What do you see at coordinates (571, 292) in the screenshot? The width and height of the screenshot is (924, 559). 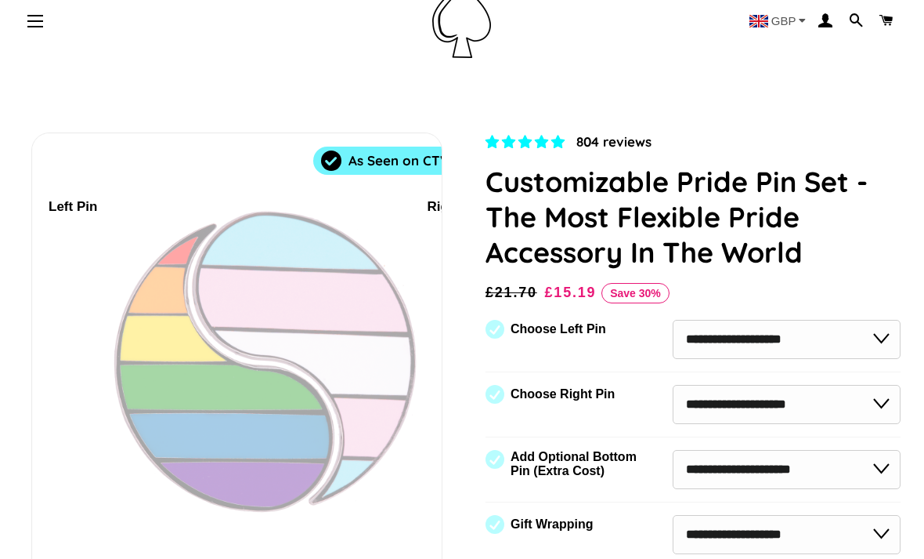 I see `span: £15.19` at bounding box center [571, 292].